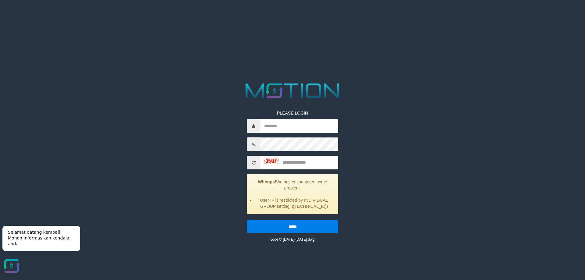 The image size is (585, 280). Describe the element at coordinates (38, 18) in the screenshot. I see `span: Selamat datang kembali! Mohon informasikan kendala anda.` at that location.